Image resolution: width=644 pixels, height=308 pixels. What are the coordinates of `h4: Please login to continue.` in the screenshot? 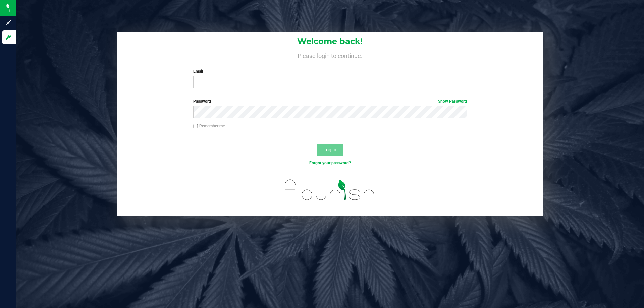 It's located at (330, 55).